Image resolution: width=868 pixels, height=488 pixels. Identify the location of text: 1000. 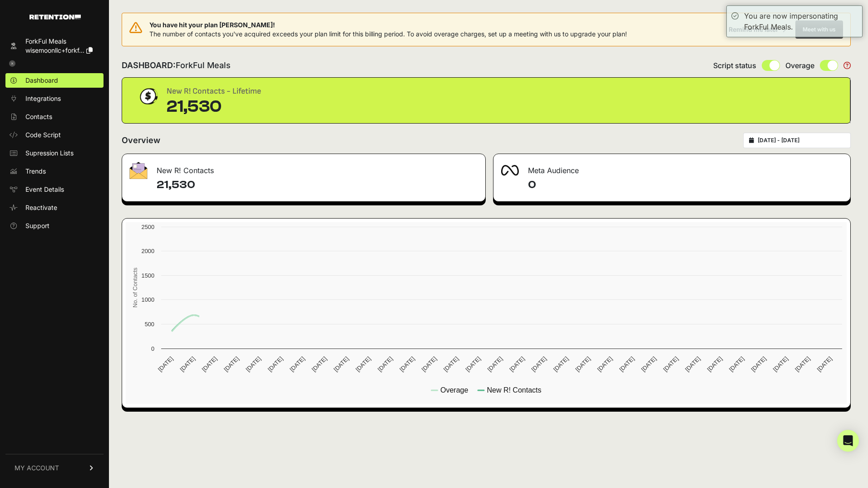
(148, 299).